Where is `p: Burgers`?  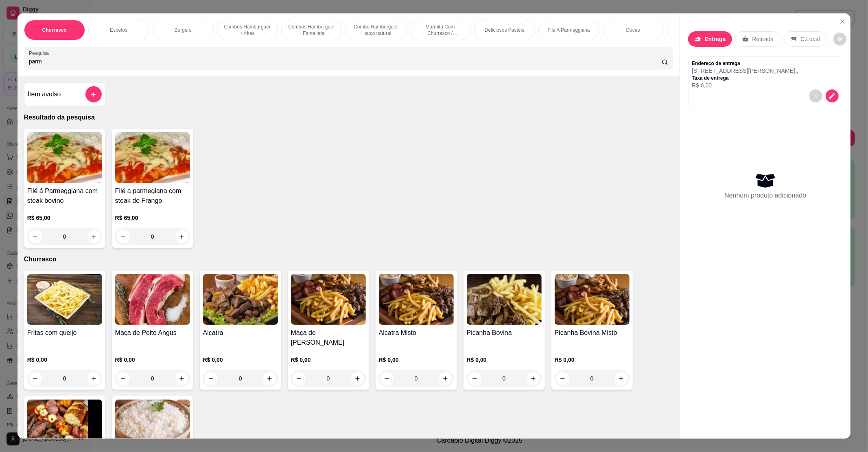 p: Burgers is located at coordinates (183, 30).